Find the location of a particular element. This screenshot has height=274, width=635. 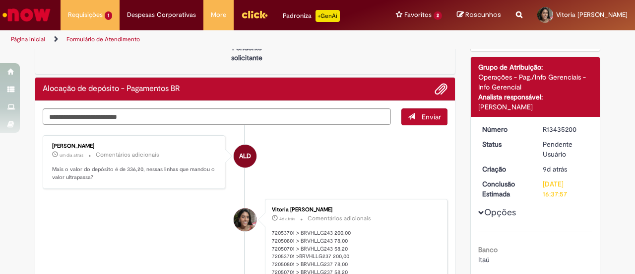

span: um dia atrás is located at coordinates (71, 155).